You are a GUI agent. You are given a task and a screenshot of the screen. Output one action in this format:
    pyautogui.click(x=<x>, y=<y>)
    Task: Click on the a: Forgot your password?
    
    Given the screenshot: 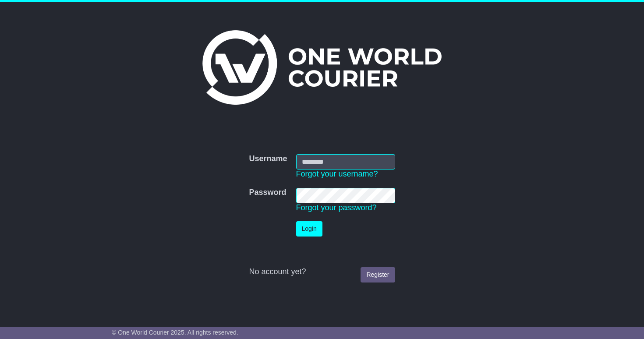 What is the action you would take?
    pyautogui.click(x=336, y=208)
    